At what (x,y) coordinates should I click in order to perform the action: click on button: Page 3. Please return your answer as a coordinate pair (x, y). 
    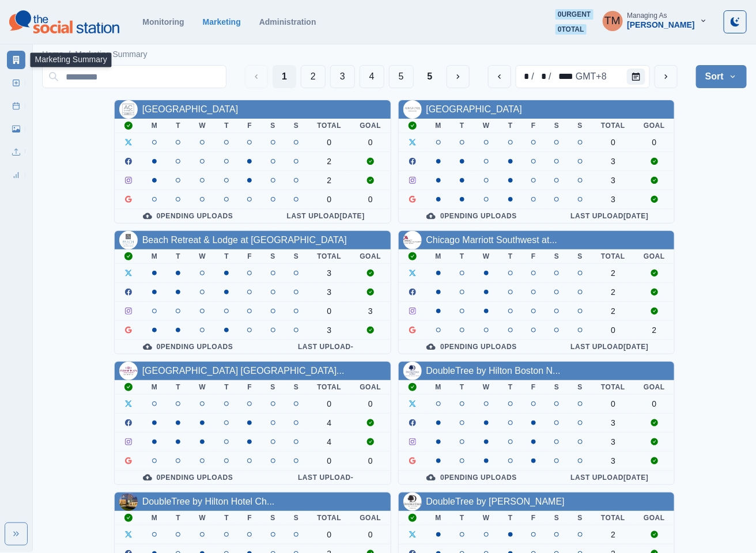
    Looking at the image, I should click on (342, 77).